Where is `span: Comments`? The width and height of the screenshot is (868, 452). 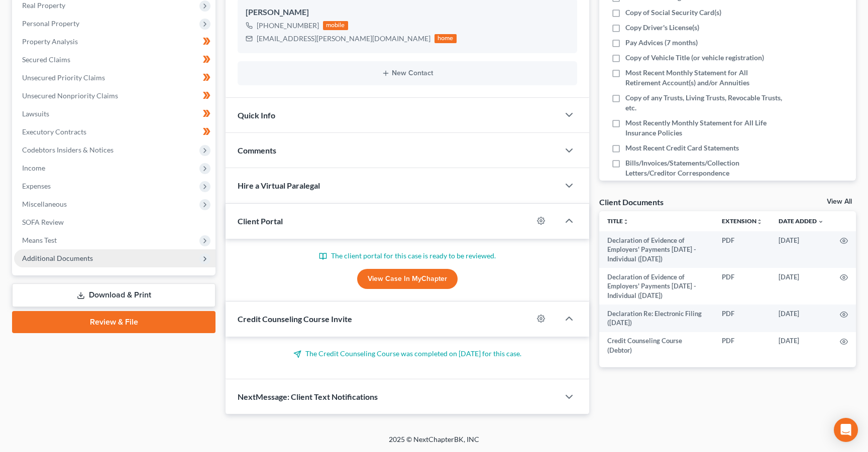
span: Comments is located at coordinates (256, 150).